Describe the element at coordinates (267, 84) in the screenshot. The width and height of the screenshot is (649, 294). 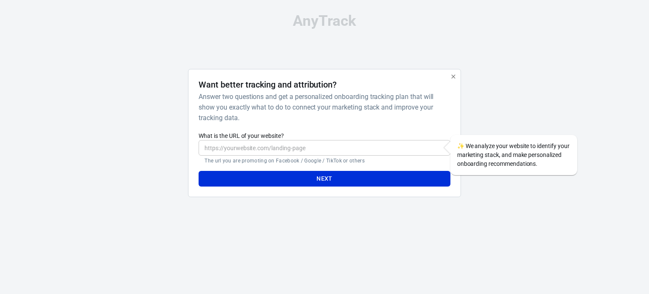
I see `h4: Want better tracking and attribution?` at that location.